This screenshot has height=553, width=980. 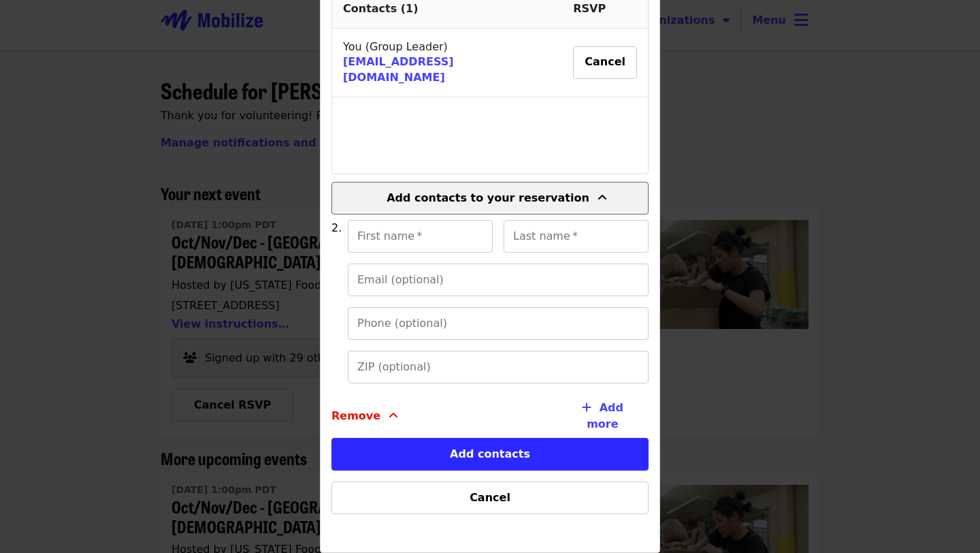 What do you see at coordinates (490, 454) in the screenshot?
I see `button: Add contacts` at bounding box center [490, 454].